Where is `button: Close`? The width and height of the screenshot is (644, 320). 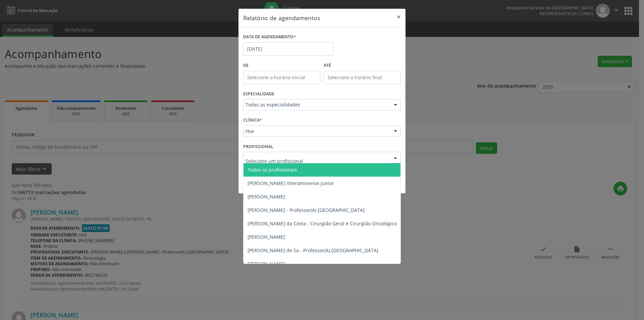 button: Close is located at coordinates (399, 17).